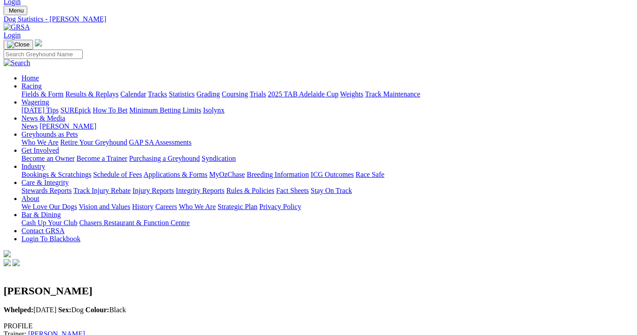  I want to click on a: Racing, so click(31, 86).